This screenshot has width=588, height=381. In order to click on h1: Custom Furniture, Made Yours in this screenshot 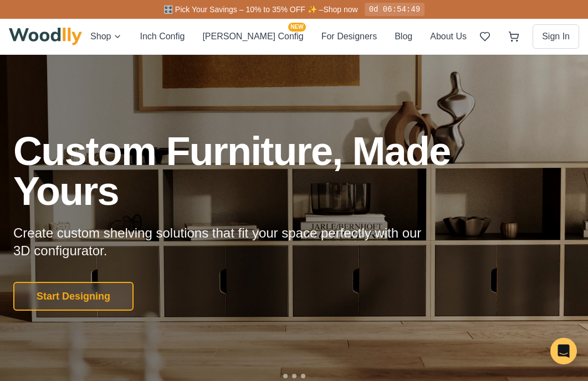, I will do `click(262, 171)`.